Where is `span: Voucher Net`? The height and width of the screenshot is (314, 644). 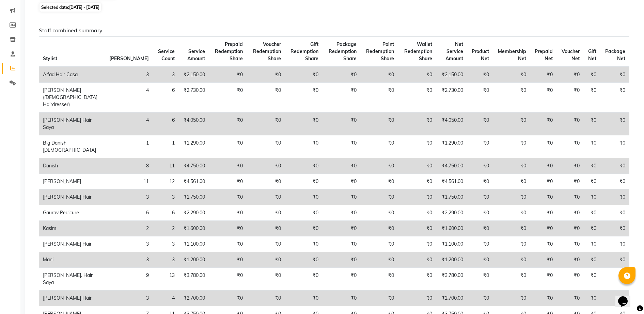
span: Voucher Net is located at coordinates (571, 55).